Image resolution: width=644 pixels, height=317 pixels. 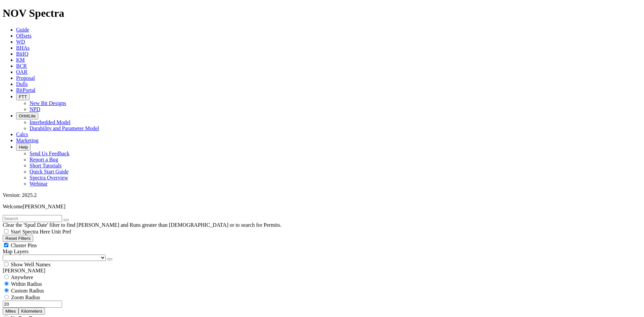 What do you see at coordinates (21, 65) in the screenshot?
I see `span: BCR` at bounding box center [21, 65].